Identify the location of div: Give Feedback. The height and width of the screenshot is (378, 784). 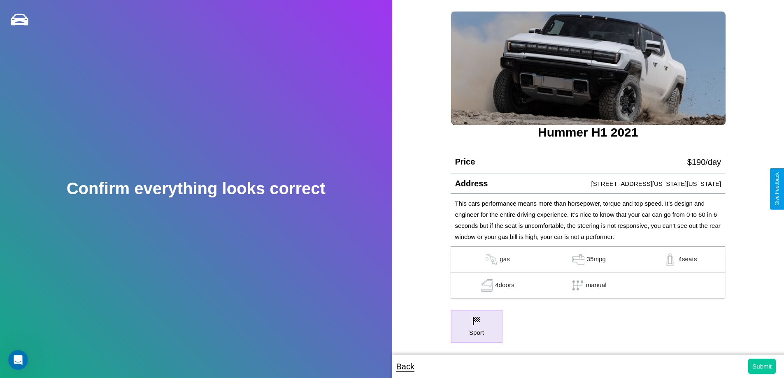
(777, 189).